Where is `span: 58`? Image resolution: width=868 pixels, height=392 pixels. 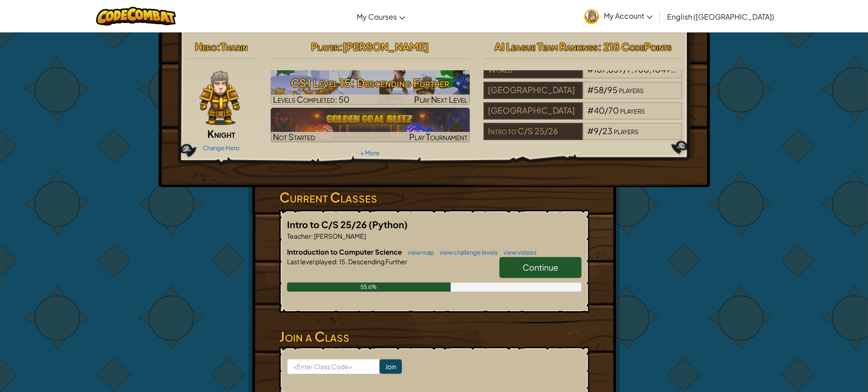
span: 58 is located at coordinates (599, 89).